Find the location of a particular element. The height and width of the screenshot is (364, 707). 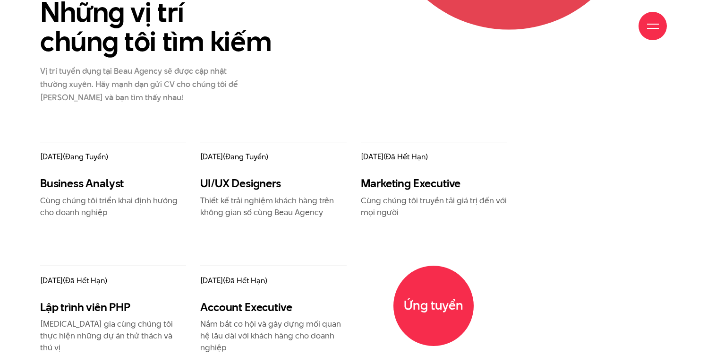

p: Nắm bắt cơ hội và gây dựng mối quan hệ lâu dài với khách hàng cho doanh nghiệp is located at coordinates (273, 336).